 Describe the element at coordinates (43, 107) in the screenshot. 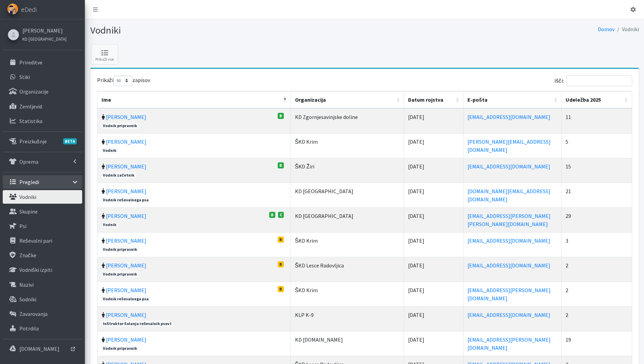

I see `a: Zemljevid` at that location.